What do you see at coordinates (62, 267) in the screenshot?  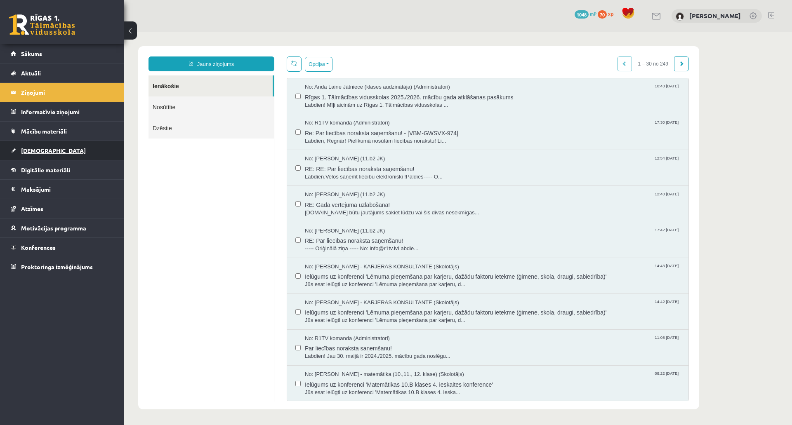 I see `a: Proktoringa izmēģinājums` at bounding box center [62, 267].